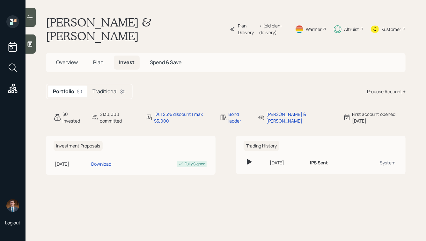  I want to click on div: Kustomer, so click(391, 29).